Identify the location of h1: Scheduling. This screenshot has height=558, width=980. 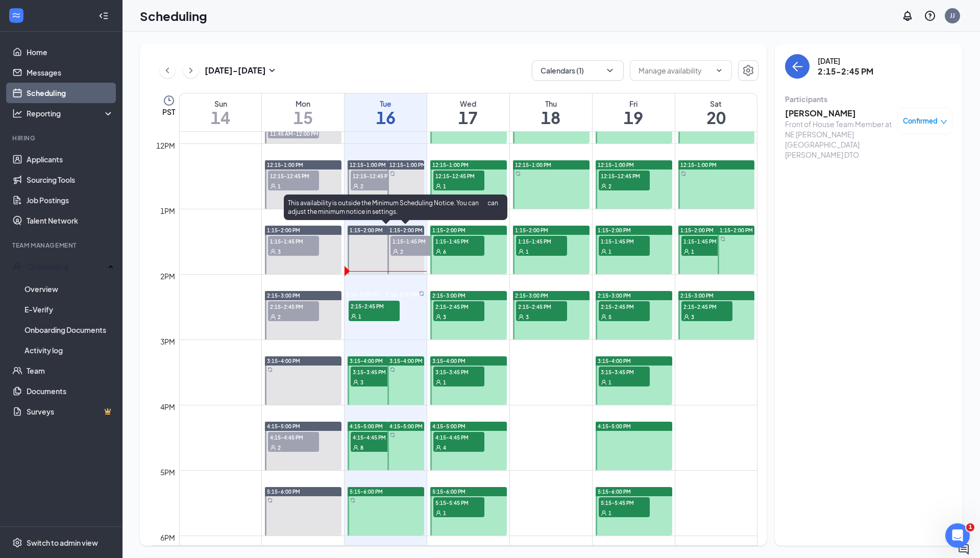
(173, 16).